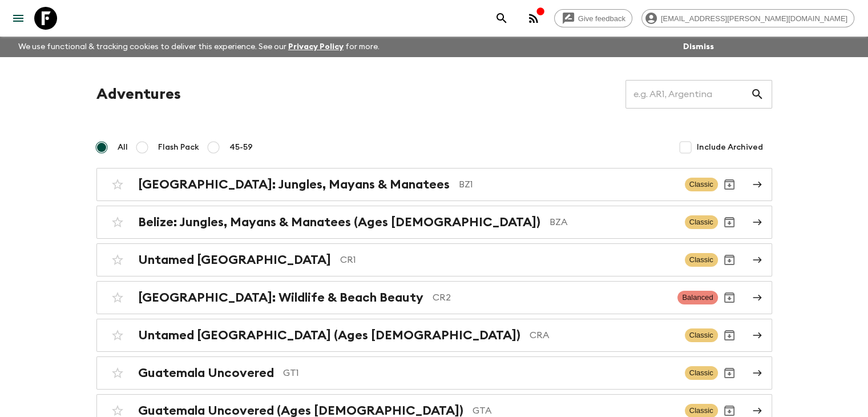  I want to click on span: 45-59, so click(241, 147).